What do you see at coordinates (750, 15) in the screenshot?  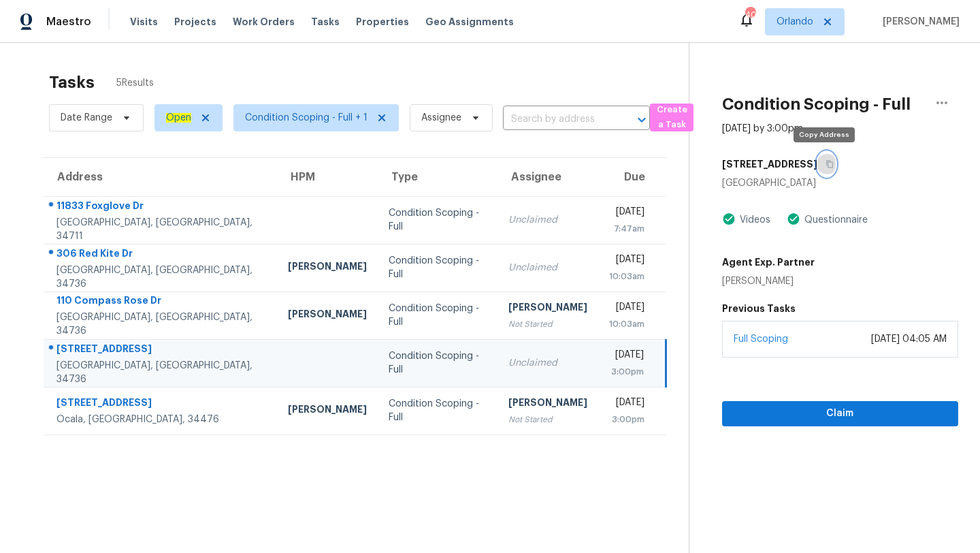 I see `div: 40` at bounding box center [750, 15].